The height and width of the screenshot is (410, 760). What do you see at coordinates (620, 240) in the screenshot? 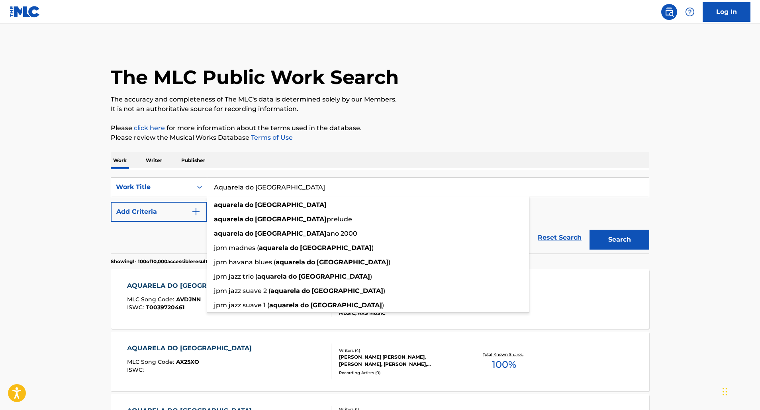
I see `button: Search` at bounding box center [620, 240].